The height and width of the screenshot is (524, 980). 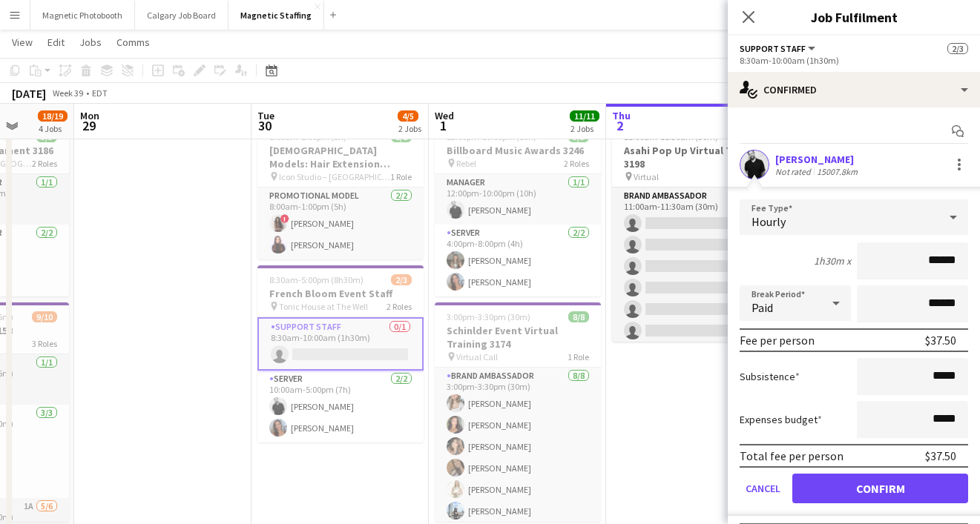 What do you see at coordinates (584, 116) in the screenshot?
I see `span: 11/11` at bounding box center [584, 116].